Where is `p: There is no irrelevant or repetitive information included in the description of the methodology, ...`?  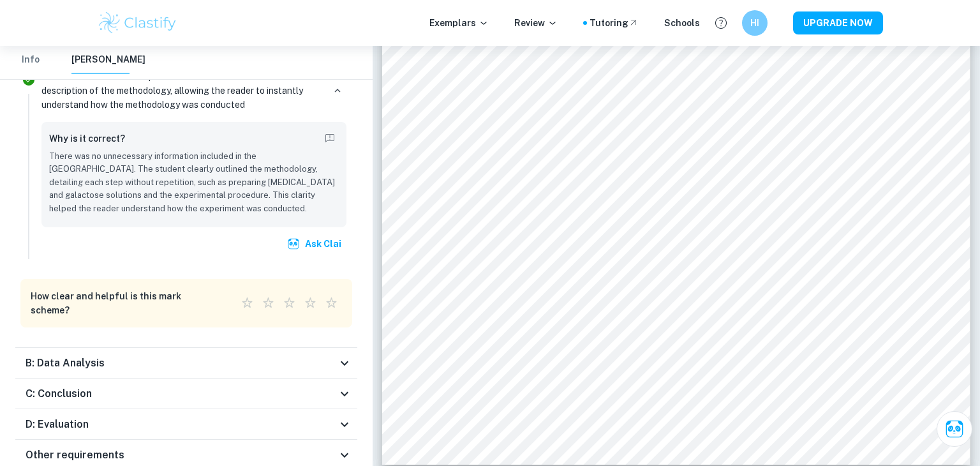
p: There is no irrelevant or repetitive information included in the description of the methodology, ... is located at coordinates (182, 91).